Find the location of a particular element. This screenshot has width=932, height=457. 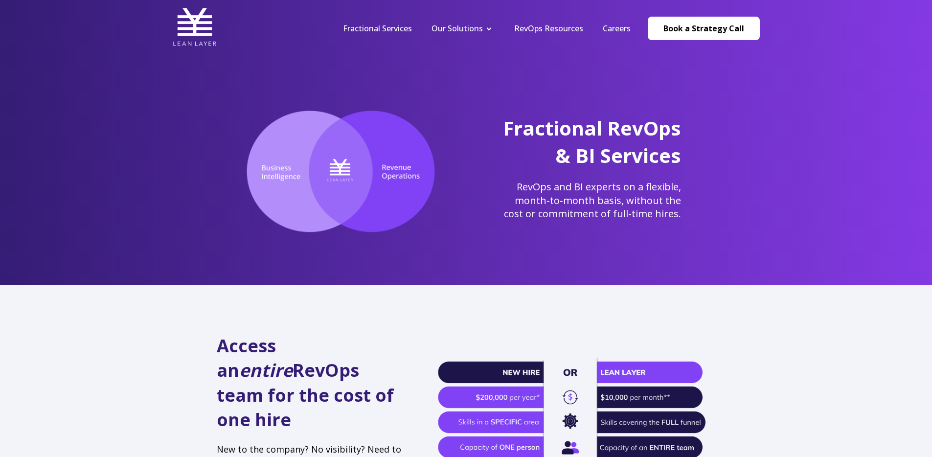

a: Book a Strategy Call is located at coordinates (703, 28).